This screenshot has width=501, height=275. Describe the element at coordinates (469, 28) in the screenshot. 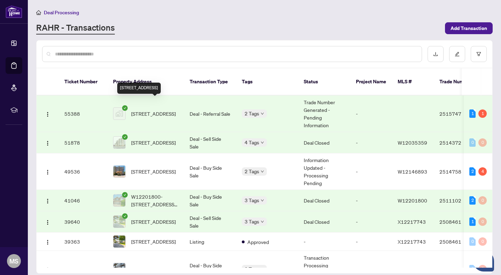

I see `span: Add Transaction` at that location.